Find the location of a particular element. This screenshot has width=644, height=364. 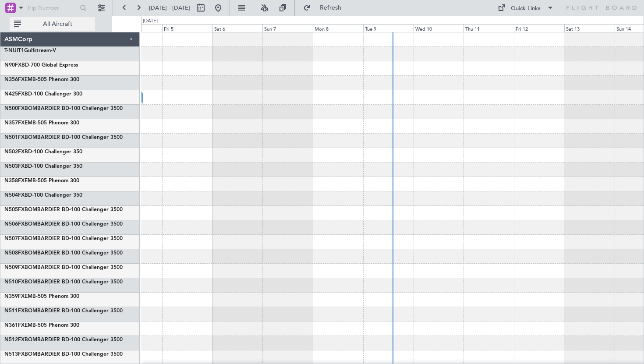

a: N505FXBOMBARDIER BD-100 Challenger 3500 is located at coordinates (63, 210).